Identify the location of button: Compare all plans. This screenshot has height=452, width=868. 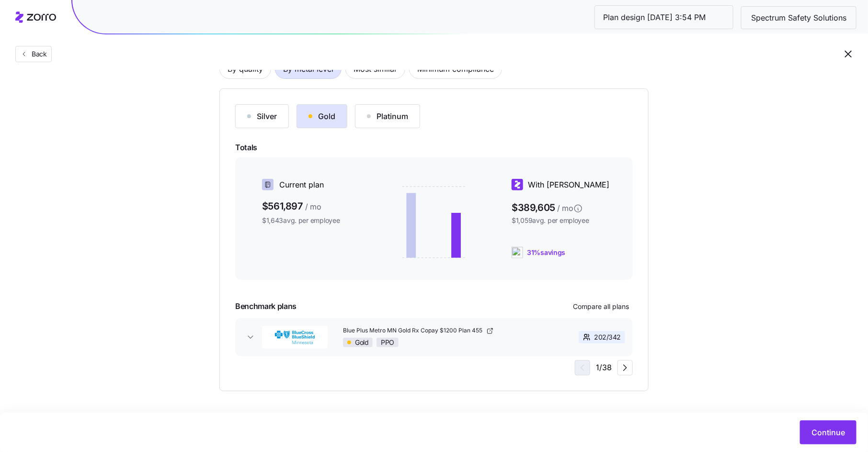
(601, 307).